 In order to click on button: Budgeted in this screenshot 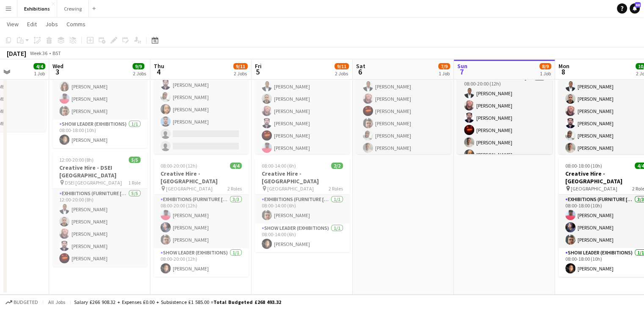, I will do `click(21, 303)`.